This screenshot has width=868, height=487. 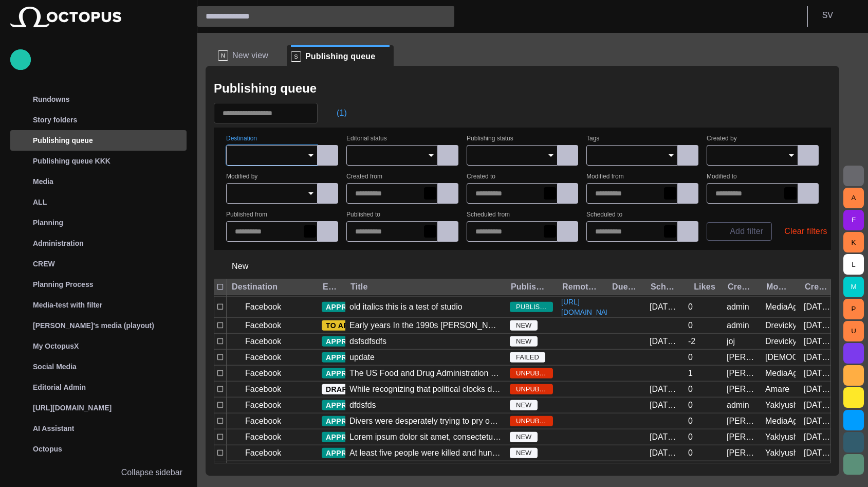 What do you see at coordinates (665, 453) in the screenshot?
I see `div: 11/09 15:19` at bounding box center [665, 453].